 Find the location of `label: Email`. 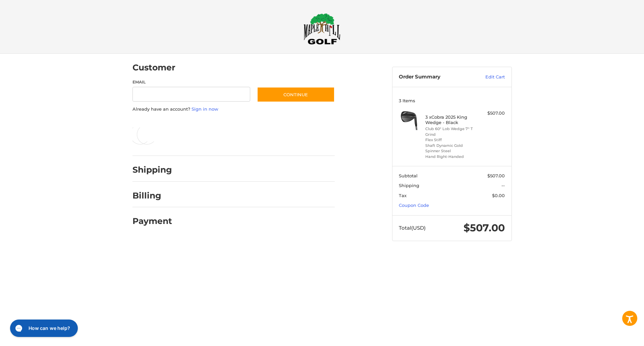

label: Email is located at coordinates (192, 82).